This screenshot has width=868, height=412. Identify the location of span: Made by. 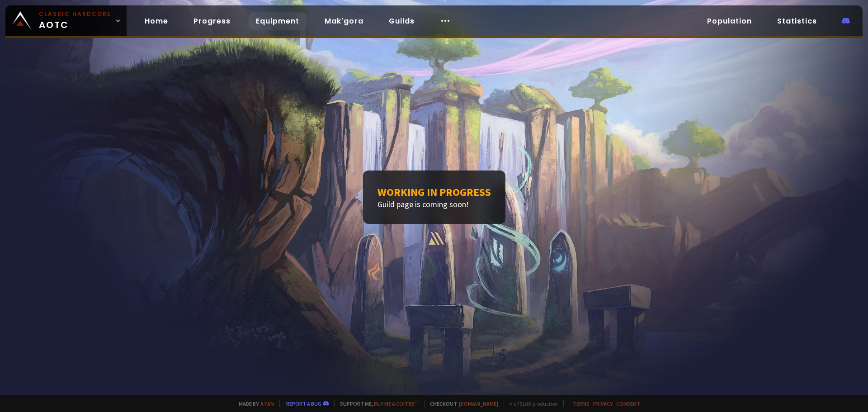
(253, 403).